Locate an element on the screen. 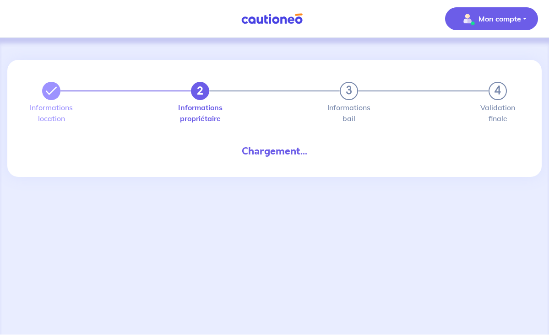 Image resolution: width=549 pixels, height=335 pixels. label: Informations bail is located at coordinates (349, 113).